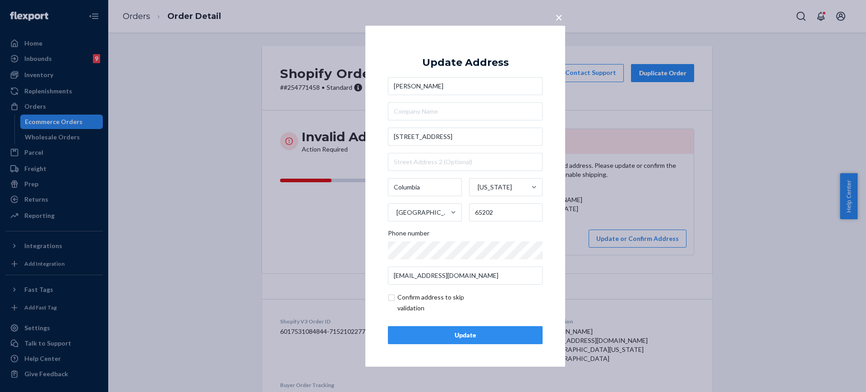 Image resolution: width=866 pixels, height=392 pixels. I want to click on input: First & Last Name, so click(465, 86).